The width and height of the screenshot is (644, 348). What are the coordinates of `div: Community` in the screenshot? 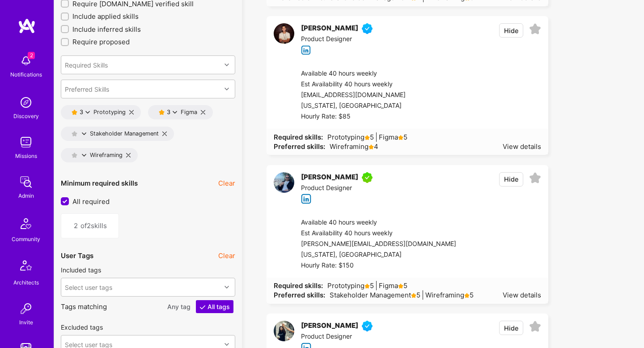 It's located at (26, 239).